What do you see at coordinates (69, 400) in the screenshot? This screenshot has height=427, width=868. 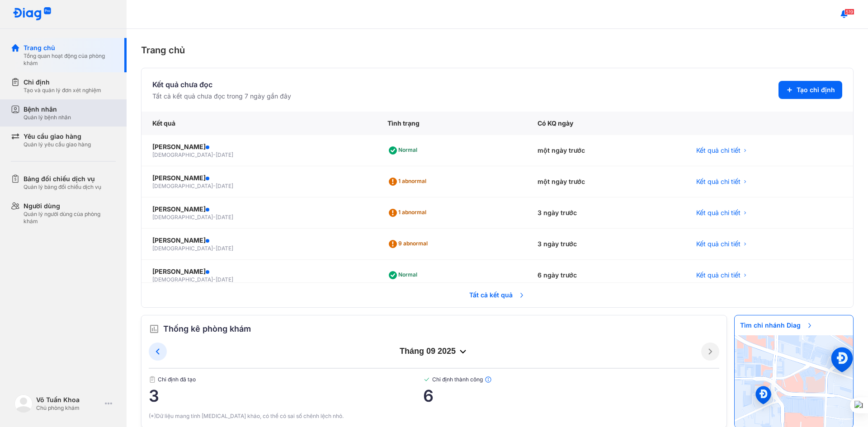 I see `div: Võ Tuấn Khoa` at bounding box center [69, 400].